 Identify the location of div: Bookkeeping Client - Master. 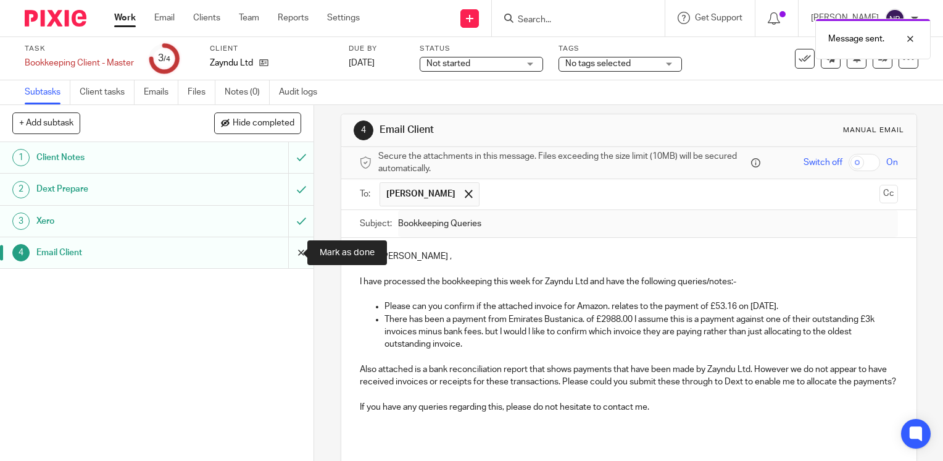
(79, 63).